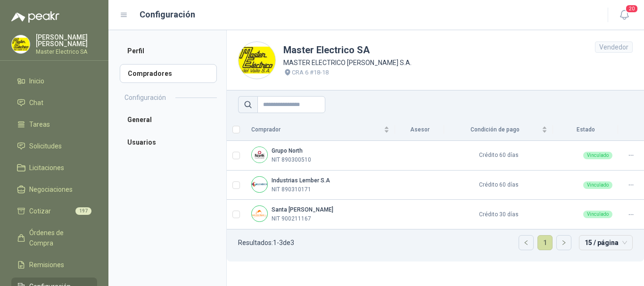 The width and height of the screenshot is (644, 286). Describe the element at coordinates (291, 219) in the screenshot. I see `p: NIT 900211167` at that location.